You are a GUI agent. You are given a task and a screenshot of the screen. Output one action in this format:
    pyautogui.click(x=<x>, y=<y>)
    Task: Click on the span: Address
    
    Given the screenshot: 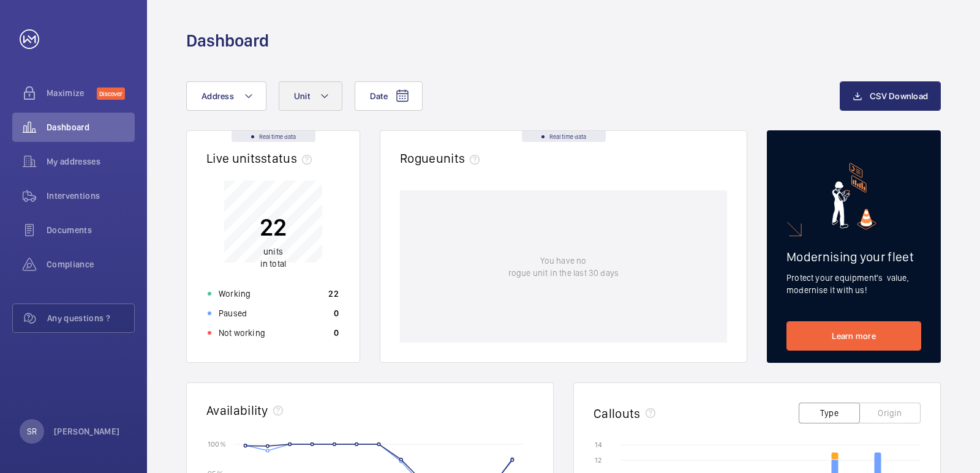 What is the action you would take?
    pyautogui.click(x=217, y=96)
    